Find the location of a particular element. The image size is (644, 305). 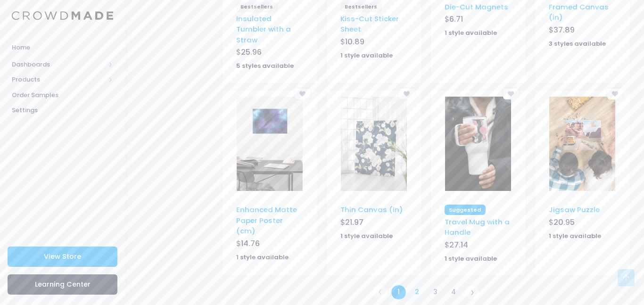

a: View Store is located at coordinates (62, 256).